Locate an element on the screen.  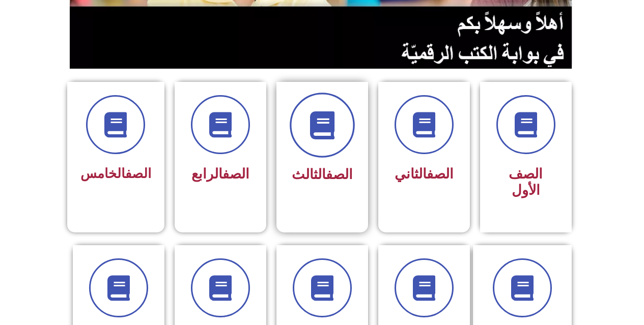
span: الرابع is located at coordinates (221, 174).